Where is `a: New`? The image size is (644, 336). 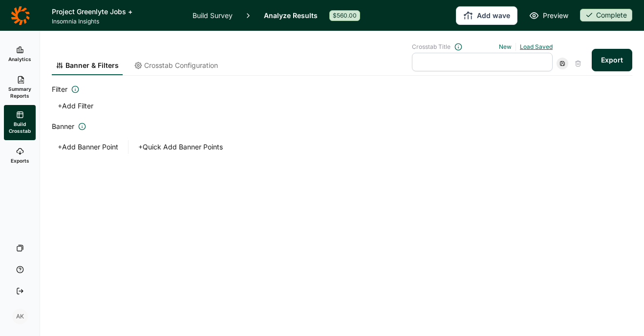 a: New is located at coordinates (505, 46).